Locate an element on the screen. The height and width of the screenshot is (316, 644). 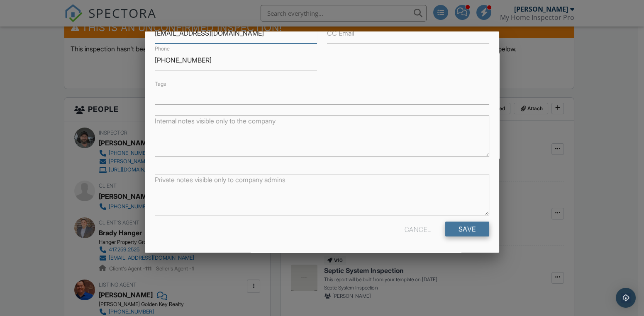
label: CC Email is located at coordinates (340, 33).